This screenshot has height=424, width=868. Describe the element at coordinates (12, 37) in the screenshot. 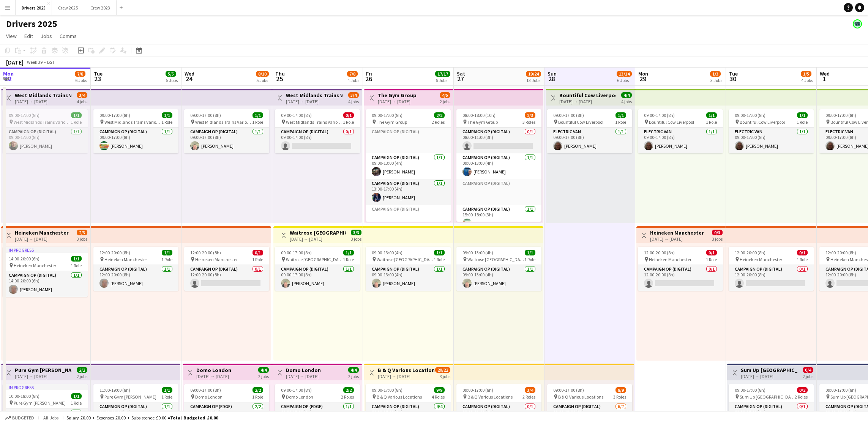

I see `span: View` at that location.